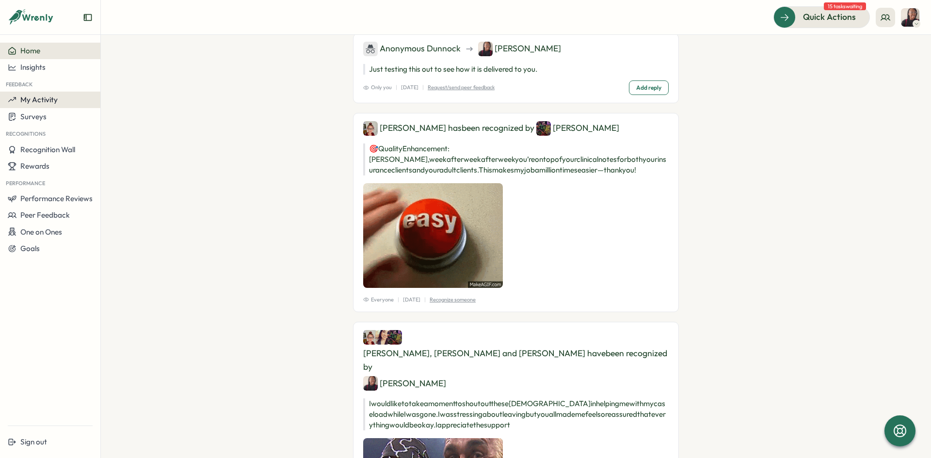  Describe the element at coordinates (452, 300) in the screenshot. I see `p: Recognize someone` at that location.